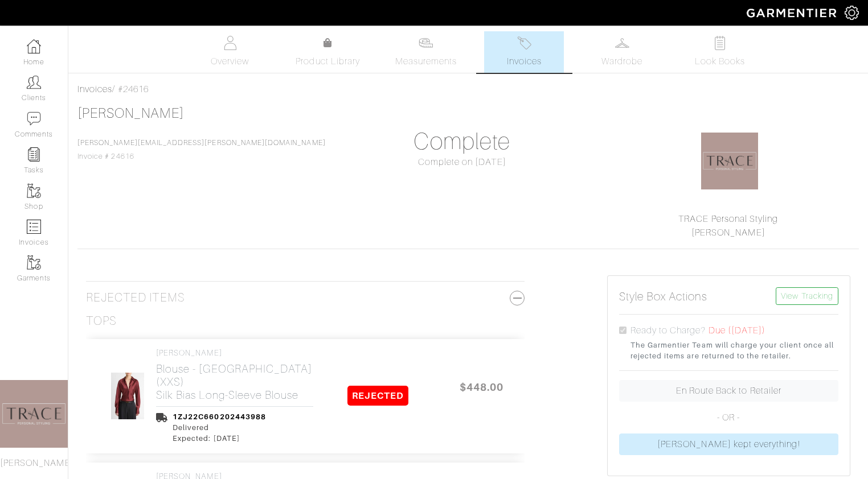 This screenshot has width=868, height=479. Describe the element at coordinates (728, 418) in the screenshot. I see `p: - OR -` at that location.